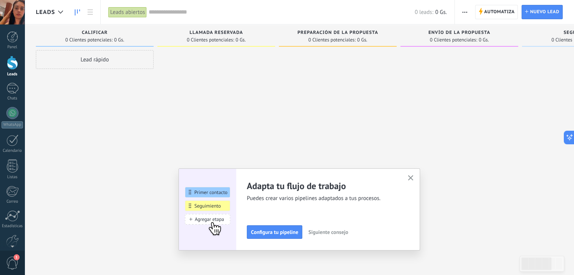 The image size is (574, 275). Describe the element at coordinates (12, 47) in the screenshot. I see `div: Panel` at that location.